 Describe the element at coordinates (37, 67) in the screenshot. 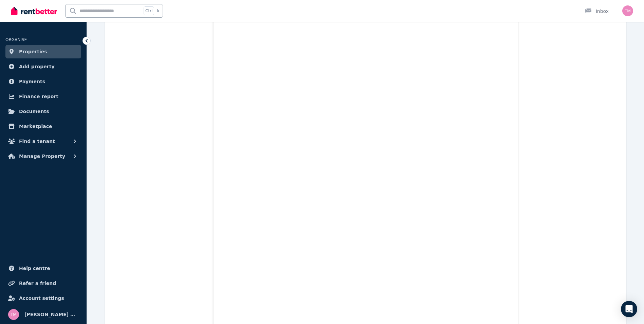

I see `span: Add property` at that location.